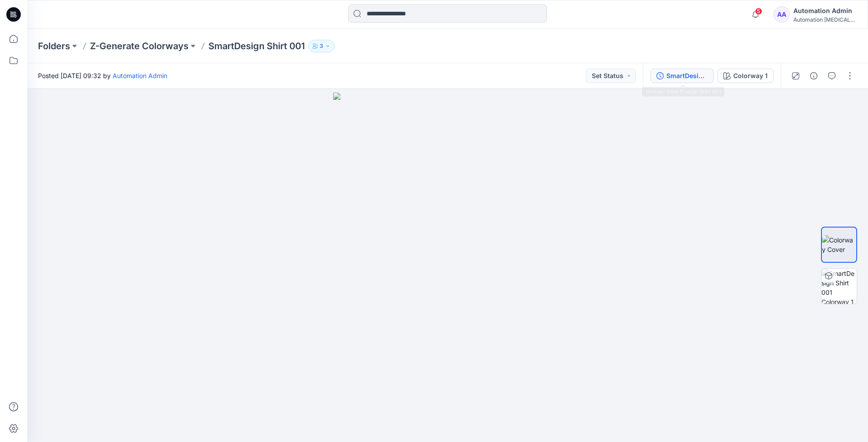 This screenshot has width=868, height=442. What do you see at coordinates (814, 76) in the screenshot?
I see `button: Details` at bounding box center [814, 76].